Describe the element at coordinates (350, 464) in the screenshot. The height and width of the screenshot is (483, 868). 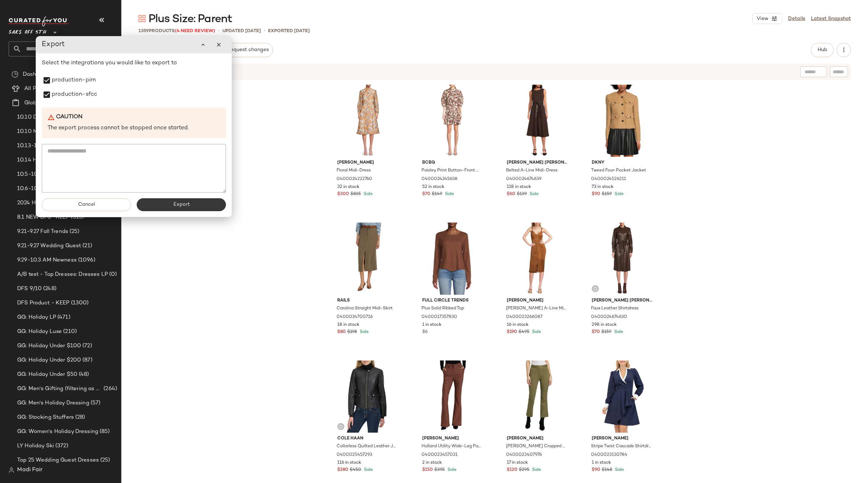
I see `span: 116 in stock` at that location.